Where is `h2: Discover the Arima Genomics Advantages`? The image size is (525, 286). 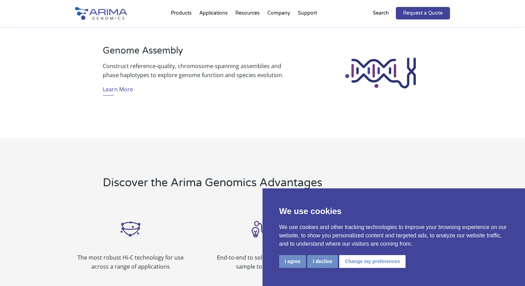
h2: Discover the Arima Genomics Advantages is located at coordinates (227, 185).